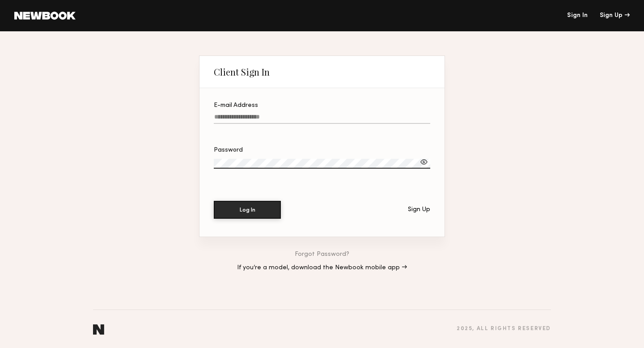  What do you see at coordinates (322, 118) in the screenshot?
I see `input: E-mail Address` at bounding box center [322, 118].